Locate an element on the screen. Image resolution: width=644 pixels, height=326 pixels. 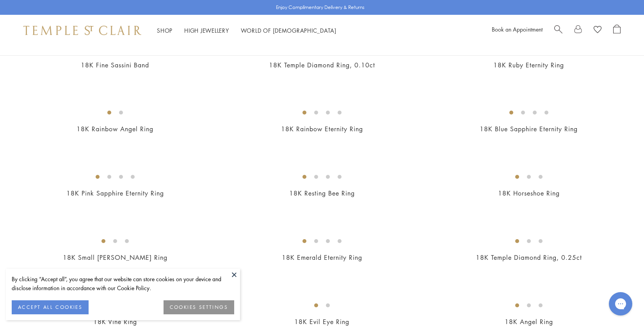
a: 18K Blue Sapphire Eternity Ring is located at coordinates (529, 129).